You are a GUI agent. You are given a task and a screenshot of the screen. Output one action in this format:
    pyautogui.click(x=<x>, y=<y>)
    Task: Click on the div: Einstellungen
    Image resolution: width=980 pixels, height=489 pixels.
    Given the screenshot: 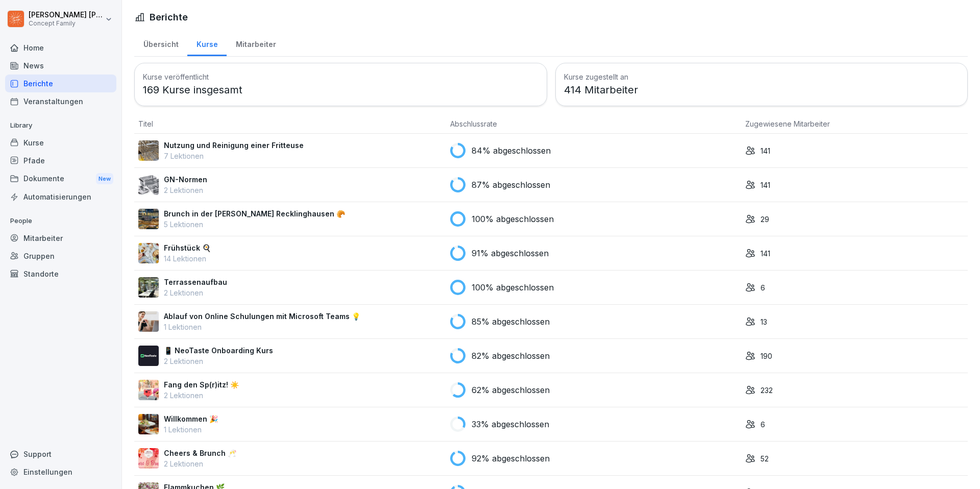 What is the action you would take?
    pyautogui.click(x=61, y=472)
    